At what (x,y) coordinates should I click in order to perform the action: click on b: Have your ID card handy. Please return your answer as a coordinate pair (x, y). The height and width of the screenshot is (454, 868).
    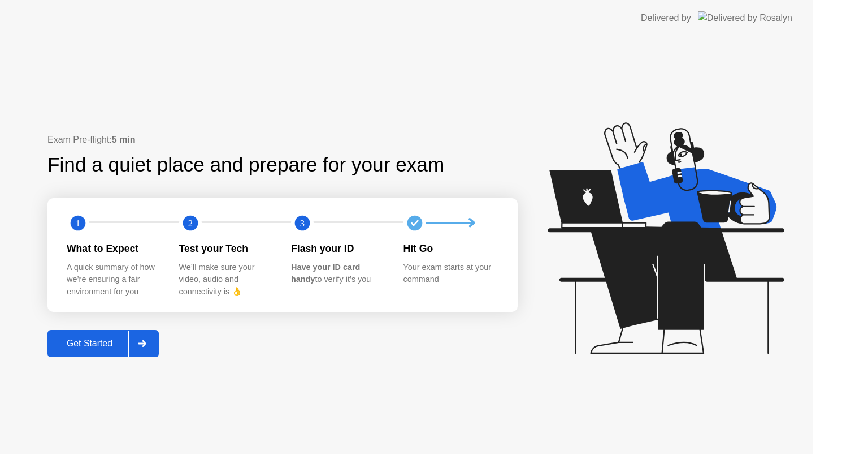
    Looking at the image, I should click on (326, 274).